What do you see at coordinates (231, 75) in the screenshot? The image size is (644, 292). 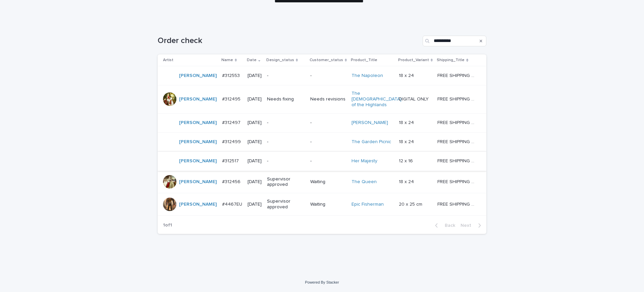 I see `p: #312553` at bounding box center [231, 75].